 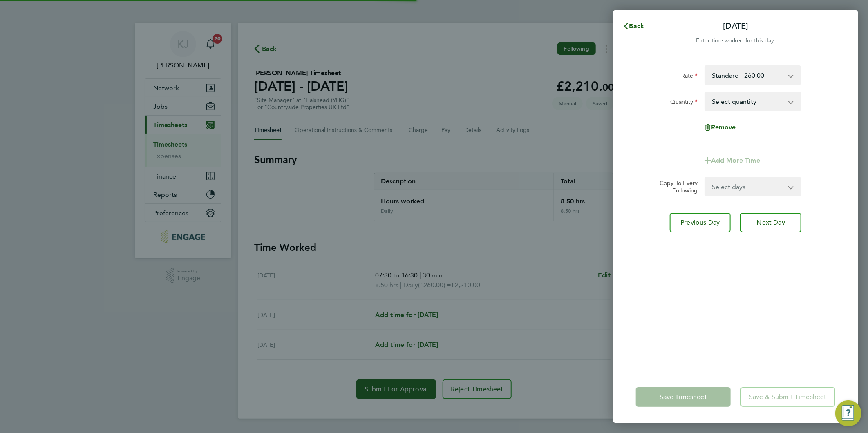 What do you see at coordinates (684, 103) in the screenshot?
I see `label: Quantity` at bounding box center [684, 103].